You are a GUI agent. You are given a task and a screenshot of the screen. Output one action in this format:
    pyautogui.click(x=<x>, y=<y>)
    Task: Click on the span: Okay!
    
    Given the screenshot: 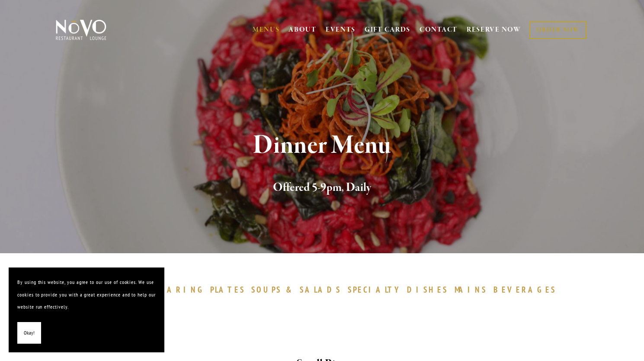 What is the action you would take?
    pyautogui.click(x=29, y=333)
    